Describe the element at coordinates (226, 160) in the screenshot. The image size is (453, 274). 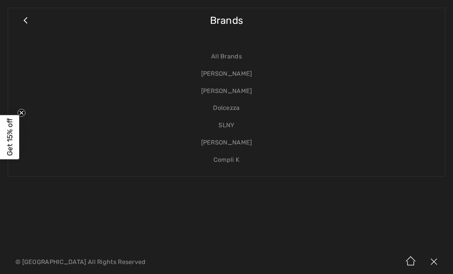
I see `a: Compli K` at that location.